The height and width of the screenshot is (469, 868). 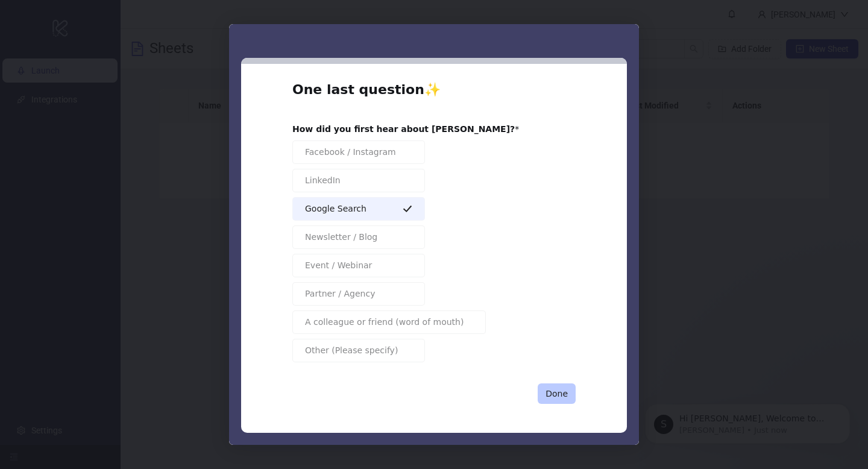 I want to click on span: Partner / Agency, so click(x=340, y=294).